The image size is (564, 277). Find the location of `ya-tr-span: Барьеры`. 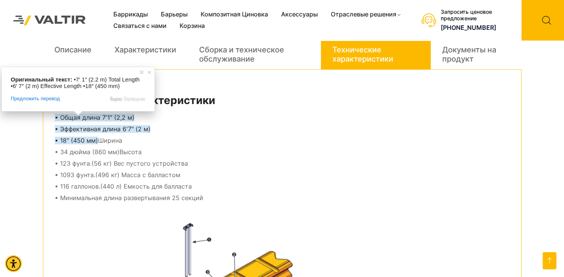

ya-tr-span: Барьеры is located at coordinates (174, 14).